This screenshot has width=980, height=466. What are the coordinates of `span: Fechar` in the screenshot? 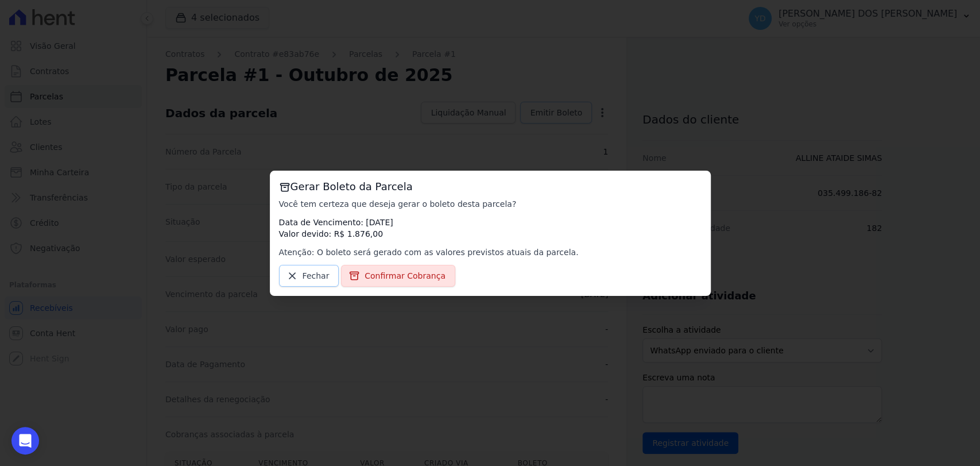 It's located at (316, 276).